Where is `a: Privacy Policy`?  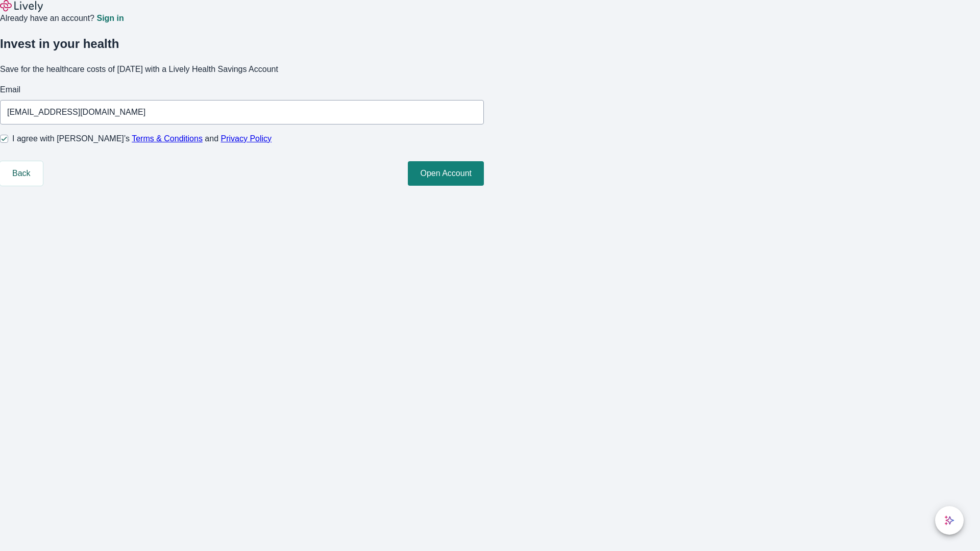
a: Privacy Policy is located at coordinates (246, 138).